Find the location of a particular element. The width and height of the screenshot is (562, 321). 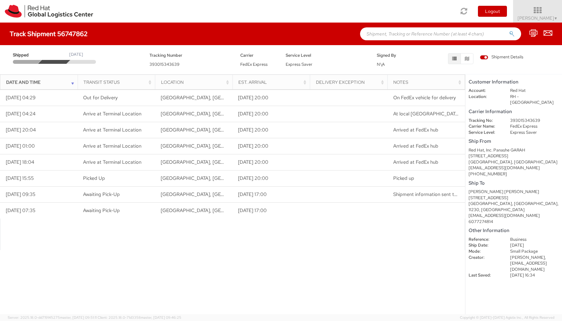

dt: Ship Date: is located at coordinates (484, 245).